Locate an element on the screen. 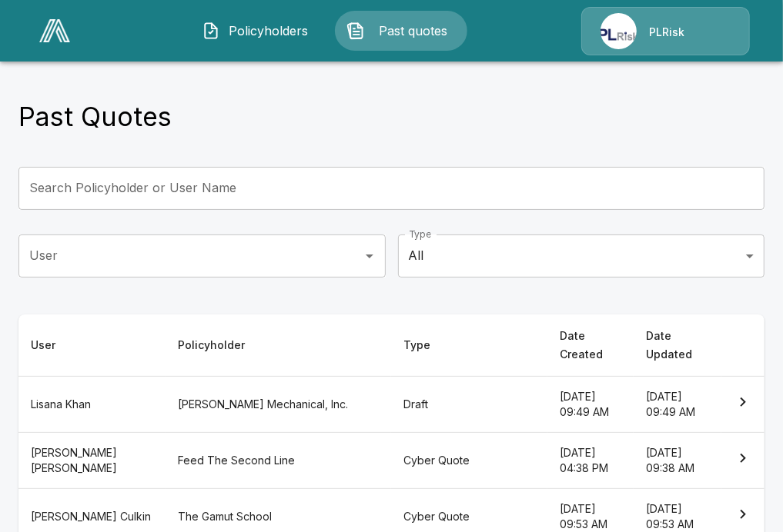 The image size is (783, 532). label: Type is located at coordinates (420, 234).